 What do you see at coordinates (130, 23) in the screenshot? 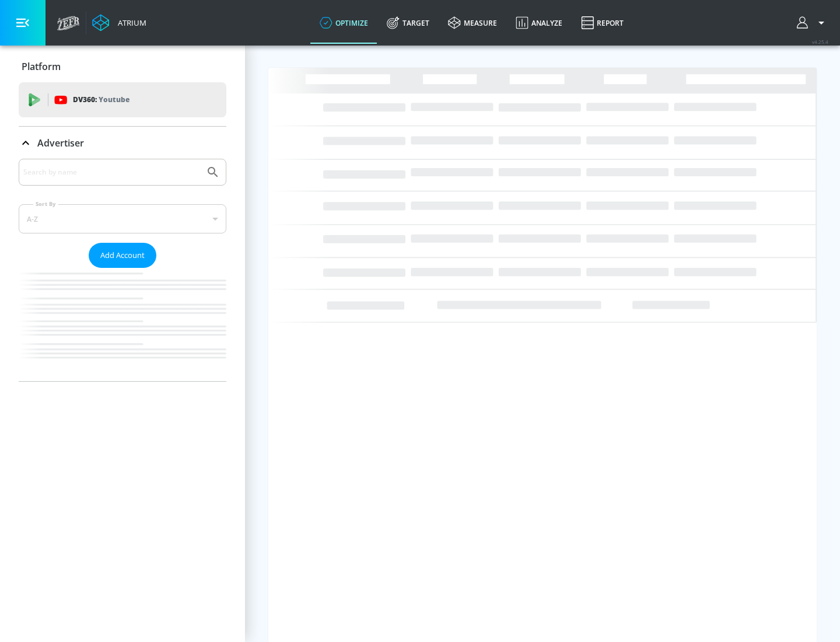
I see `div: Atrium` at bounding box center [130, 23].